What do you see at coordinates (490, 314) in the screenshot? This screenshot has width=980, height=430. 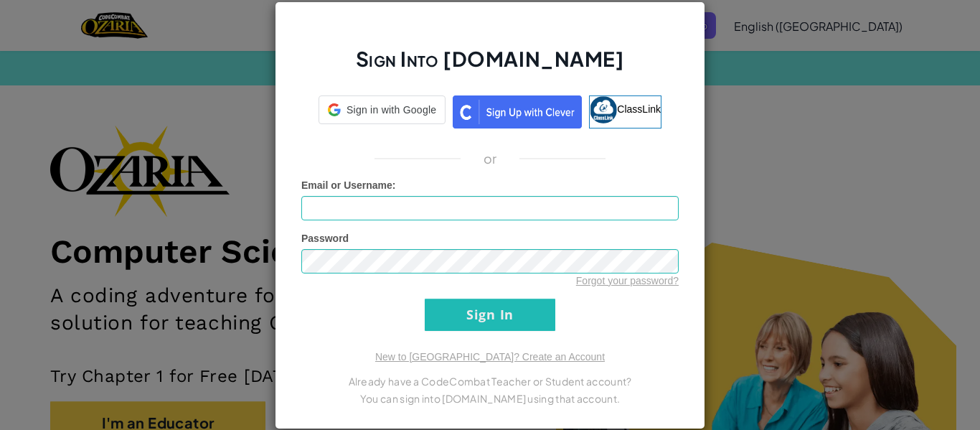 I see `input: Sign In` at bounding box center [490, 314].